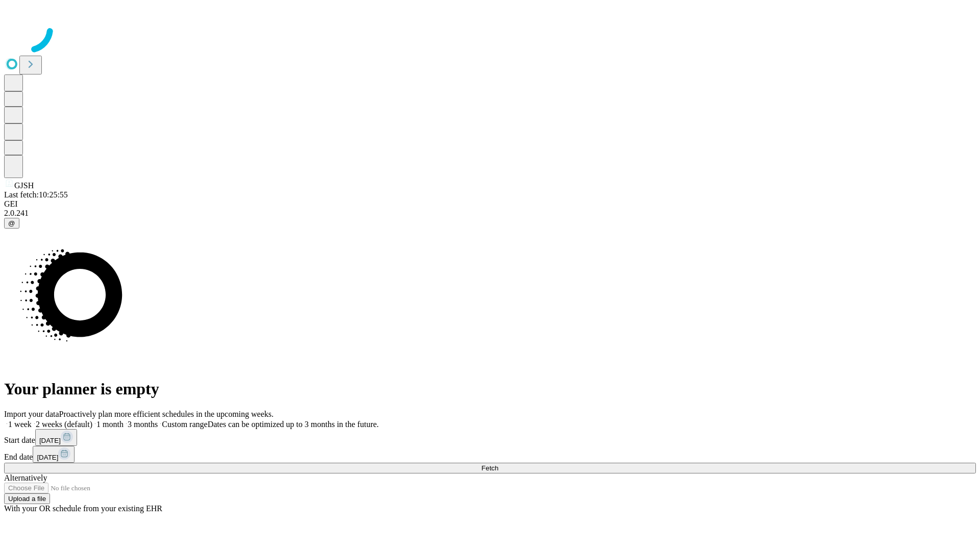  Describe the element at coordinates (184, 424) in the screenshot. I see `span: Custom range` at that location.